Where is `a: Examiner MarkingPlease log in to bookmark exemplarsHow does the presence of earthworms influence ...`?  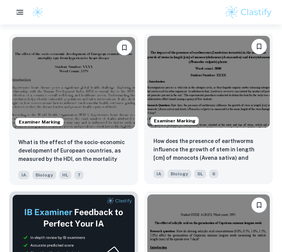
a: Examiner MarkingPlease log in to bookmark exemplarsHow does the presence of earthworms influence ... is located at coordinates (208, 109).